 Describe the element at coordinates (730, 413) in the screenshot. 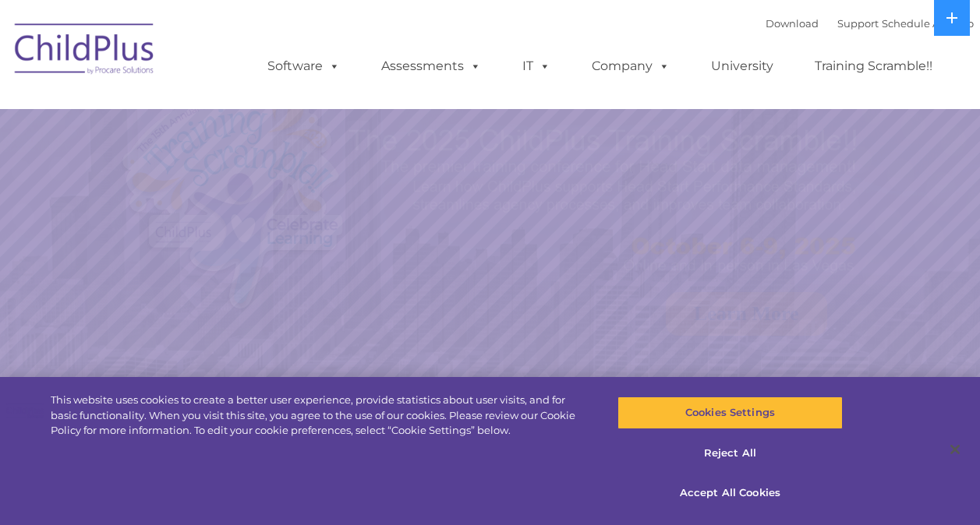

I see `button: Cookies Settings` at that location.